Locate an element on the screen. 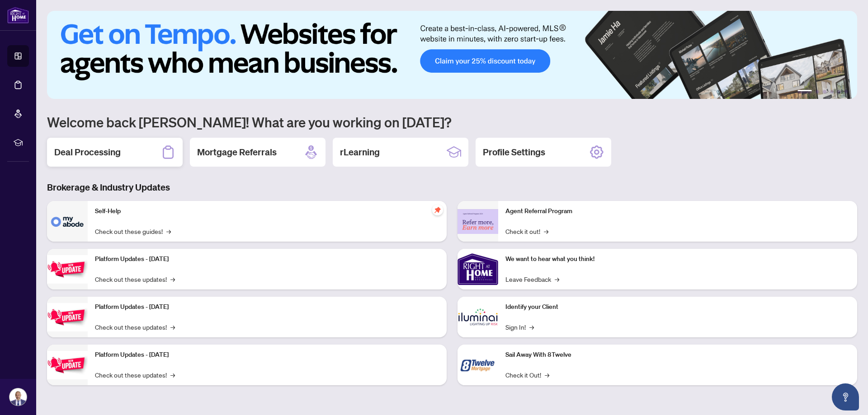  img: Slide 0 is located at coordinates (452, 55).